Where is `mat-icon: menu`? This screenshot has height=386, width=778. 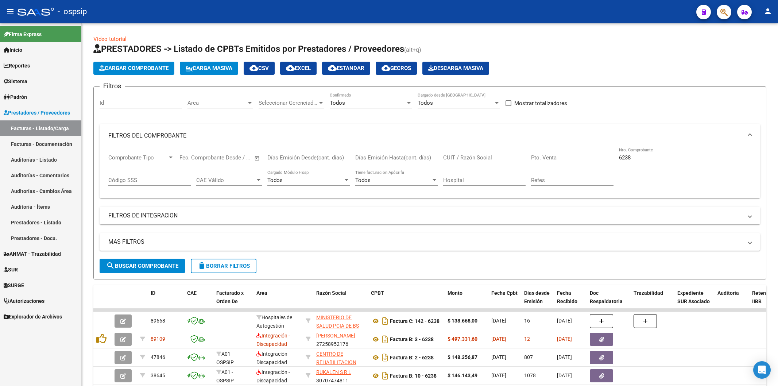
mat-icon: menu is located at coordinates (10, 11).